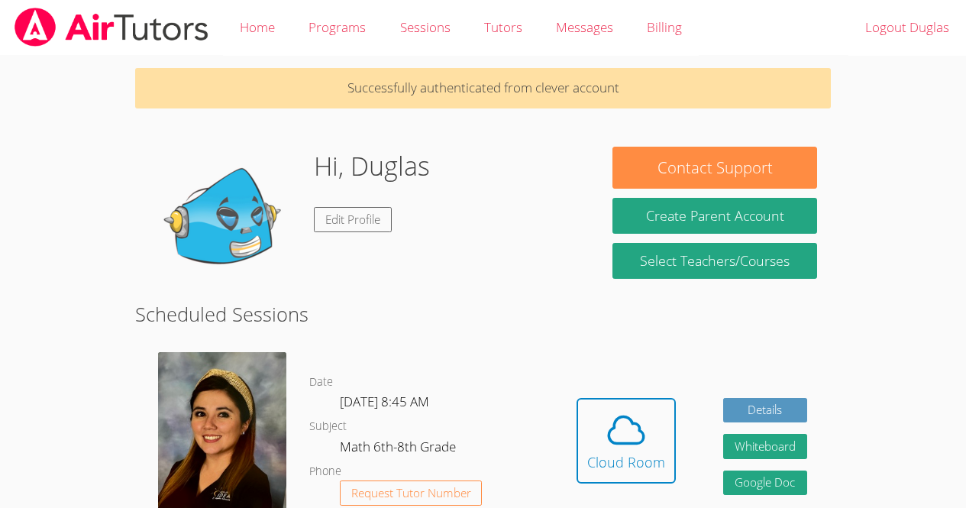 Image resolution: width=966 pixels, height=508 pixels. Describe the element at coordinates (626, 441) in the screenshot. I see `button: Cloud Room` at that location.